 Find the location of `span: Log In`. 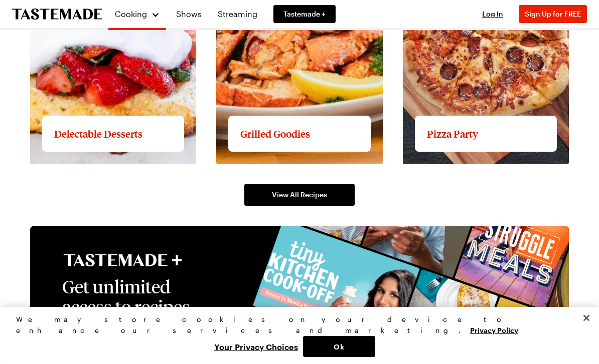

span: Log In is located at coordinates (492, 14).